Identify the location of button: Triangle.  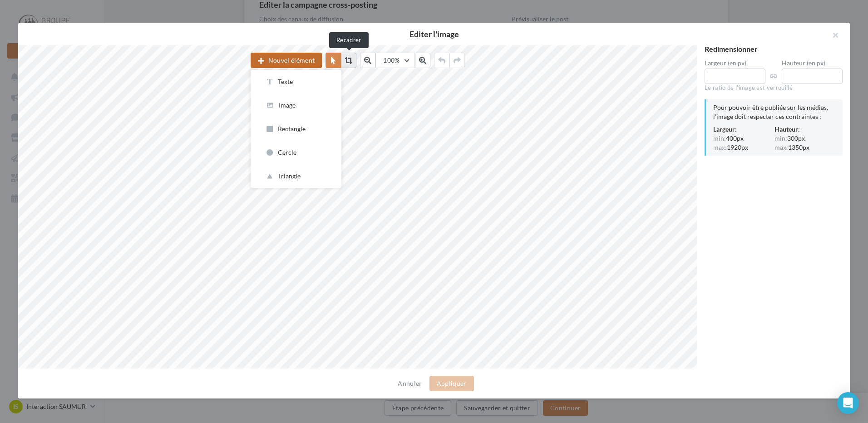
(296, 176).